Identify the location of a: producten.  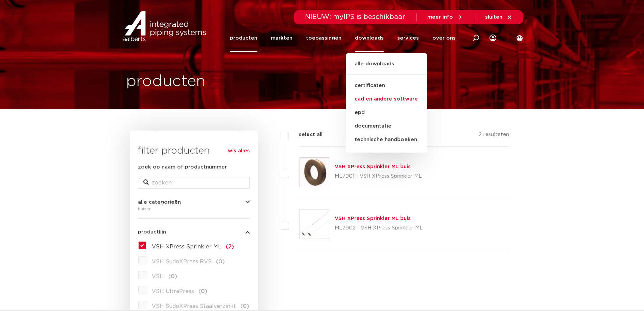
(243, 38).